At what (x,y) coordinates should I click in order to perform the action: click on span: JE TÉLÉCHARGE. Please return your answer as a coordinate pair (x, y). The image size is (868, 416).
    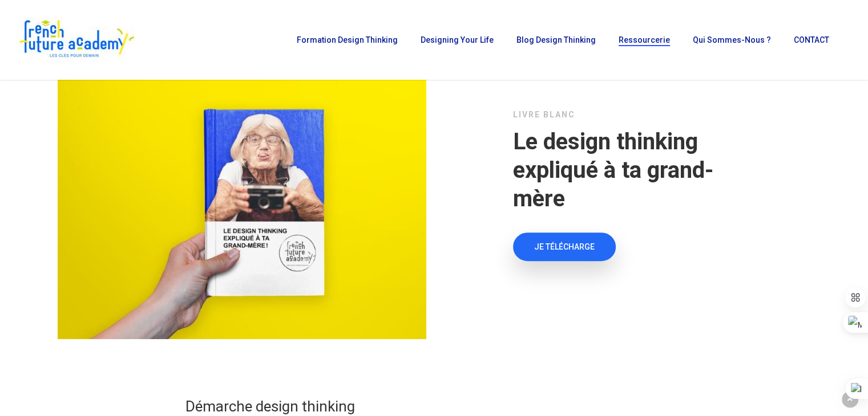
    Looking at the image, I should click on (565, 247).